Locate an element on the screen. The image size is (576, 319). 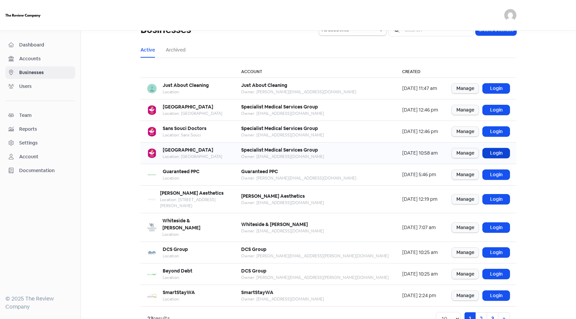
span: Users is located at coordinates (45, 86).